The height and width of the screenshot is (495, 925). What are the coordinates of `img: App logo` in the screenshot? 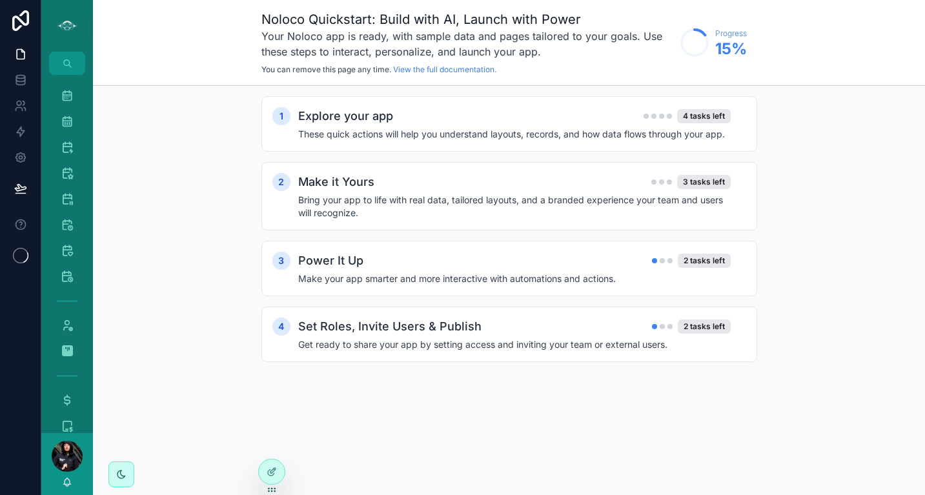 It's located at (67, 26).